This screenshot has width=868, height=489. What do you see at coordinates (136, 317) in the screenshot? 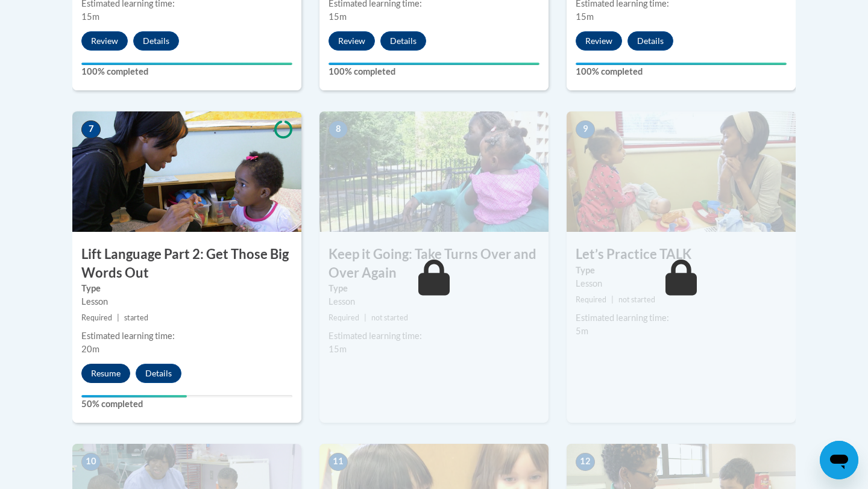
I see `span: started` at bounding box center [136, 317].